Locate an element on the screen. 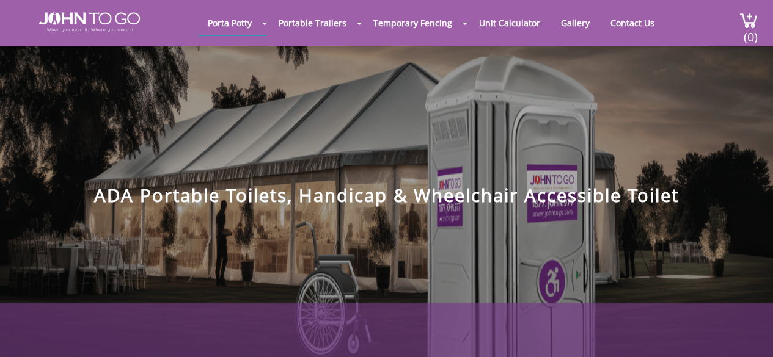 The width and height of the screenshot is (773, 357). img: cart a is located at coordinates (748, 20).